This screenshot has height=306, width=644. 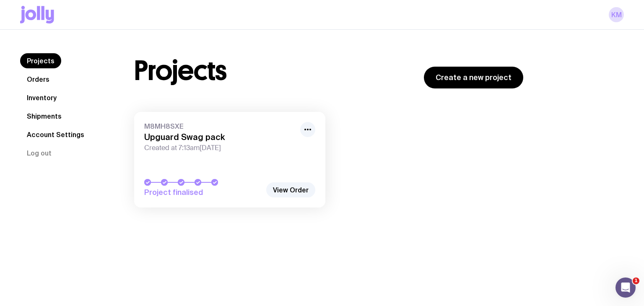 I want to click on span: M8MH8SXE, so click(x=220, y=126).